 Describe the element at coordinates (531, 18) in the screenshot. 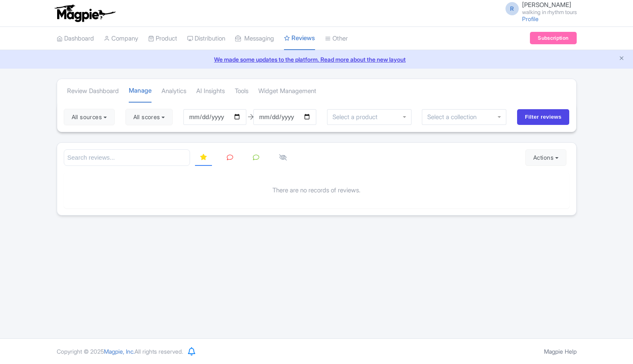

I see `a: Profile` at that location.